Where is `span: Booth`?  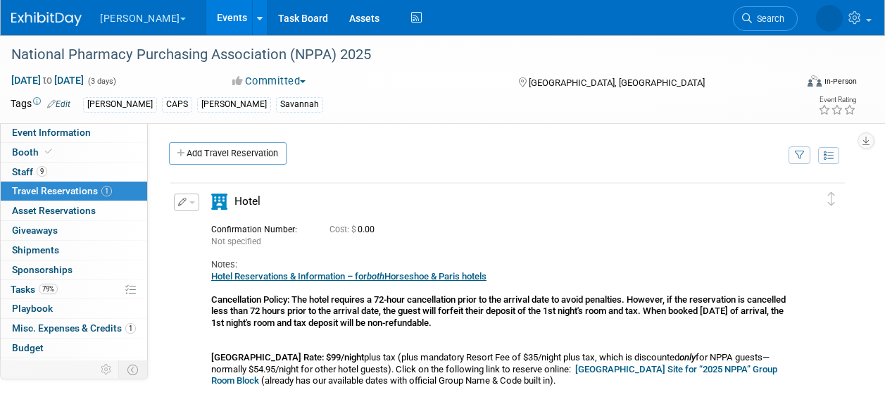 span: Booth is located at coordinates (33, 152).